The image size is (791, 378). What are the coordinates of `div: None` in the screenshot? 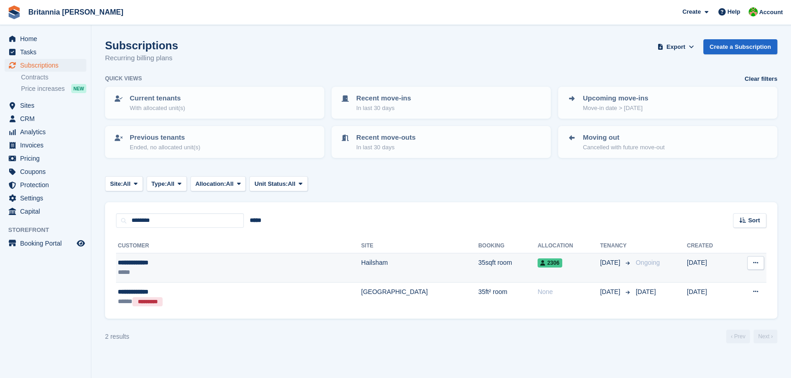 It's located at (568, 292).